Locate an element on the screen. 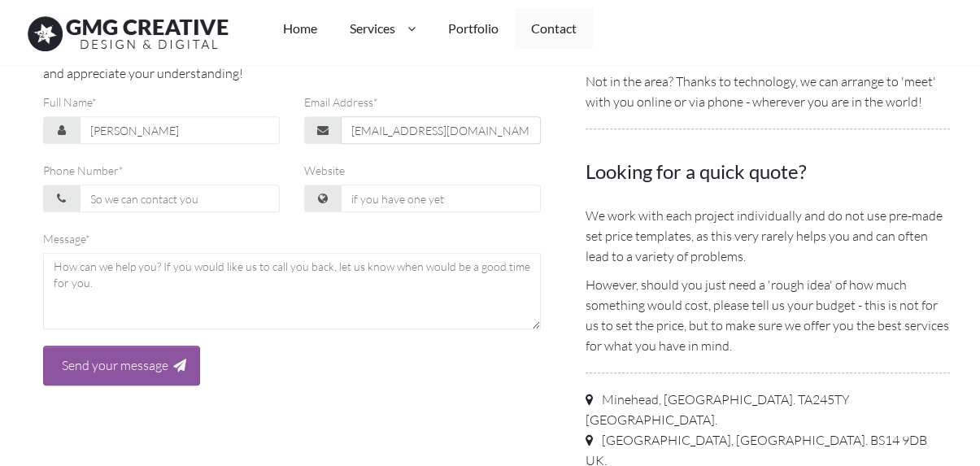 The height and width of the screenshot is (466, 980). p: However, should you just need a 'rough idea' of how much something would cost, please tell us you... is located at coordinates (768, 315).